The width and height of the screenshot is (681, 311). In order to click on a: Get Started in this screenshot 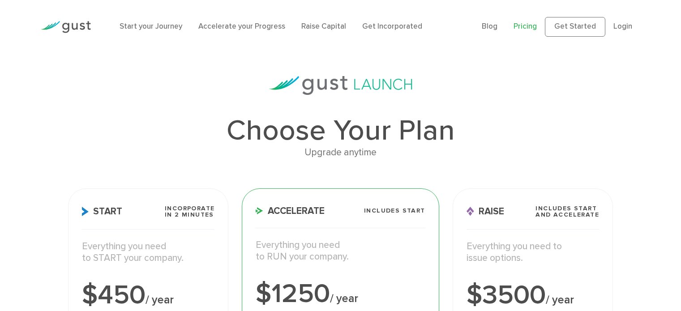, I will do `click(575, 27)`.